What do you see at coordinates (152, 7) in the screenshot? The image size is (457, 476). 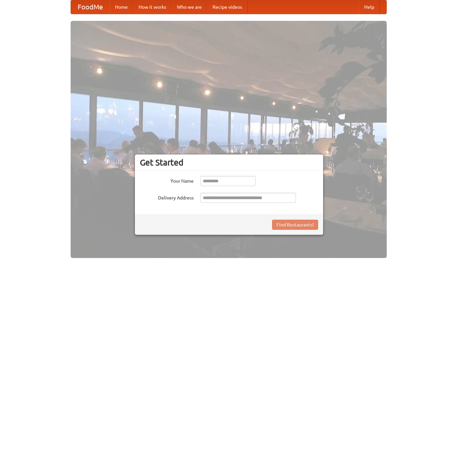 I see `a: How it works` at bounding box center [152, 7].